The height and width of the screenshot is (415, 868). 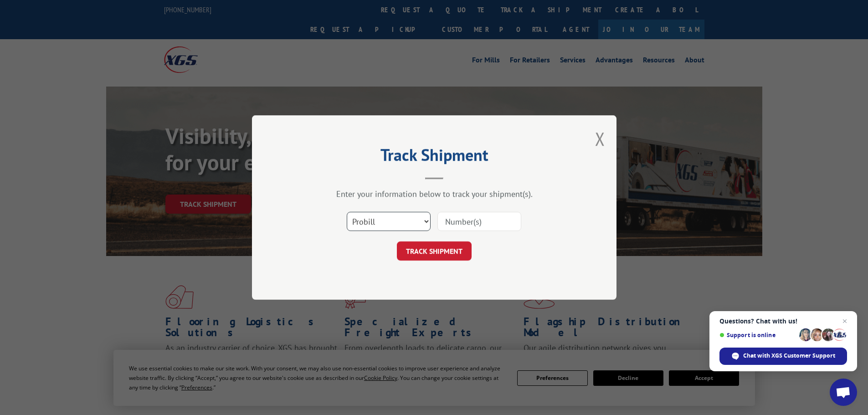 I want to click on button: Close modal, so click(x=600, y=139).